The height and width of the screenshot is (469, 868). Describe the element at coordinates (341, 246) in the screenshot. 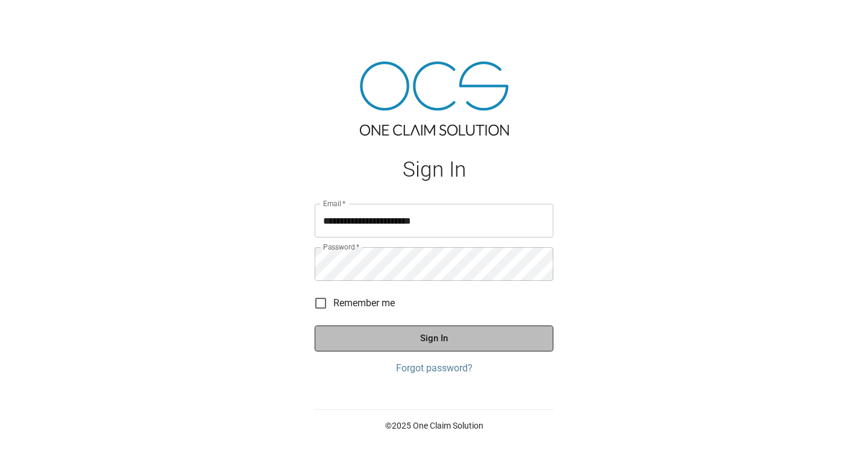

I see `label: Password` at that location.